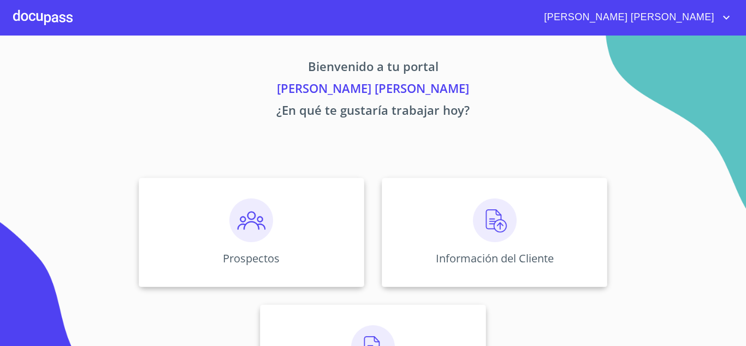 The height and width of the screenshot is (346, 746). Describe the element at coordinates (373, 112) in the screenshot. I see `p: ¿En qué te gustaría trabajar hoy?` at that location.